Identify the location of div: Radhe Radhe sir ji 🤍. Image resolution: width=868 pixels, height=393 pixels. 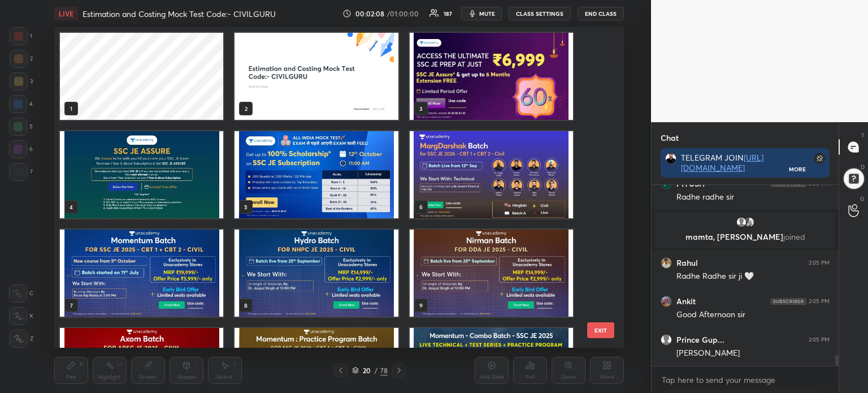
(753, 277).